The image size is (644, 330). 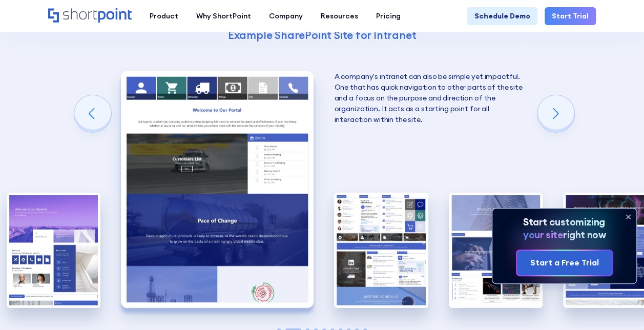 I want to click on a: Product, so click(x=164, y=16).